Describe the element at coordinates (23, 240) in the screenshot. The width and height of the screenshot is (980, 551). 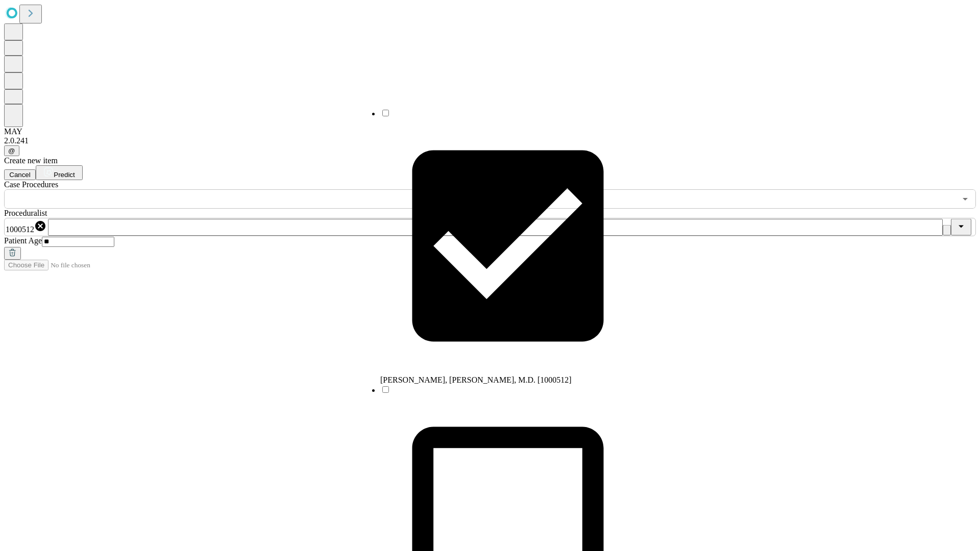
I see `span: Patient Age` at that location.